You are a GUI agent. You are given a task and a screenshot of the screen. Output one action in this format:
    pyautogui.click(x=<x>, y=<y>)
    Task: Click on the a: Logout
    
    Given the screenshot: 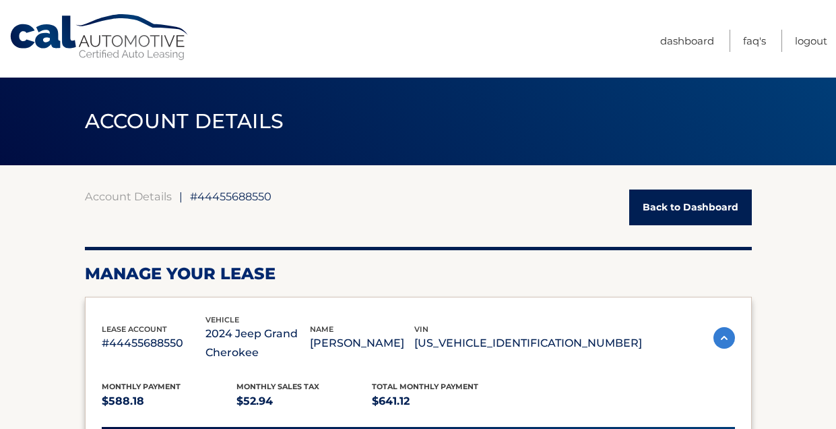 What is the action you would take?
    pyautogui.click(x=811, y=40)
    